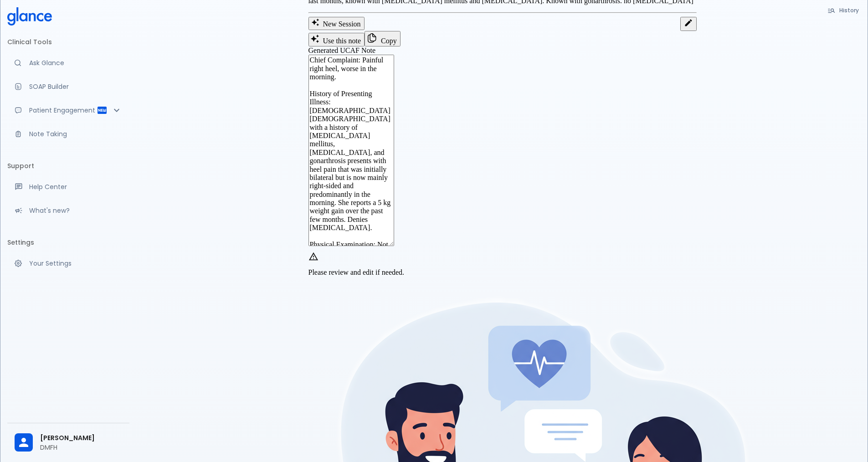 The height and width of the screenshot is (462, 868). I want to click on p: Your Settings, so click(76, 264).